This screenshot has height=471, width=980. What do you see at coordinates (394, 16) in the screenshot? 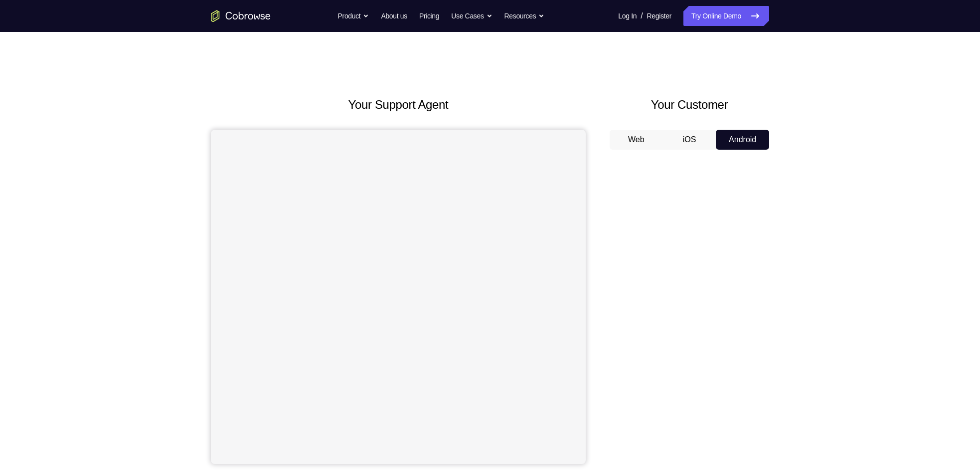
I see `a: About us` at bounding box center [394, 16].